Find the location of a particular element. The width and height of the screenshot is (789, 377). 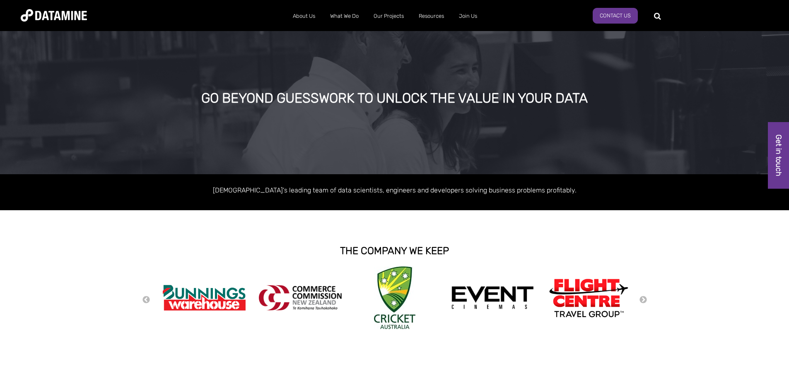

a: About Us is located at coordinates (304, 16).